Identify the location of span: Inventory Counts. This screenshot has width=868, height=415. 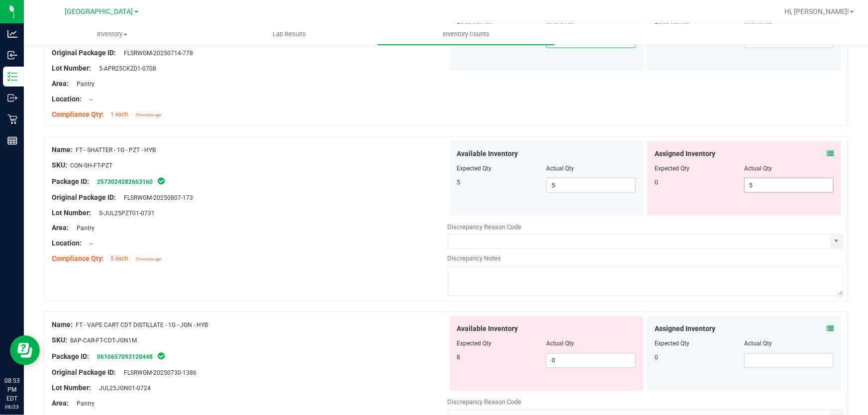
(466, 34).